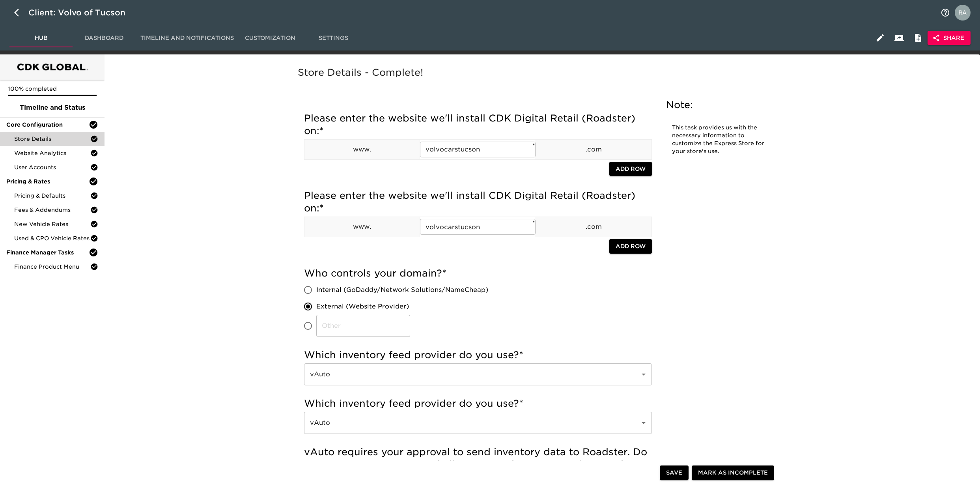 This screenshot has height=486, width=980. I want to click on button: Internal Notes and Comments, so click(918, 38).